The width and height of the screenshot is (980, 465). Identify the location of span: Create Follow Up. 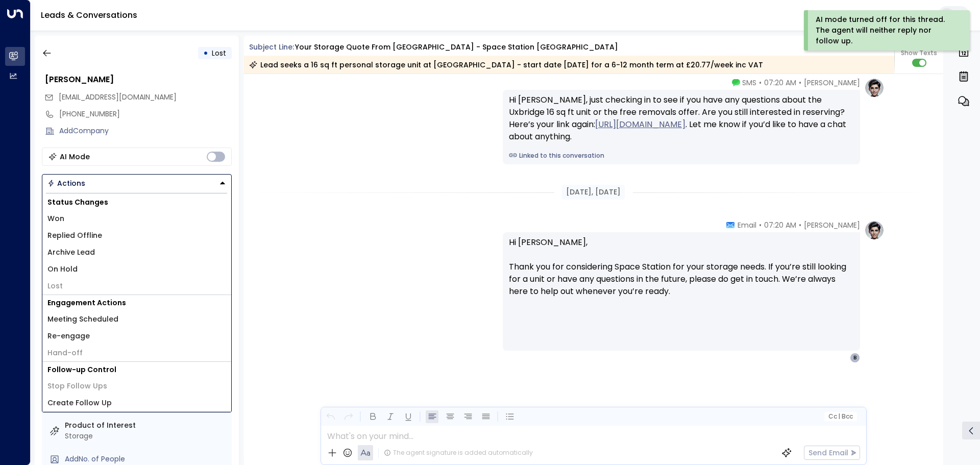
(79, 403).